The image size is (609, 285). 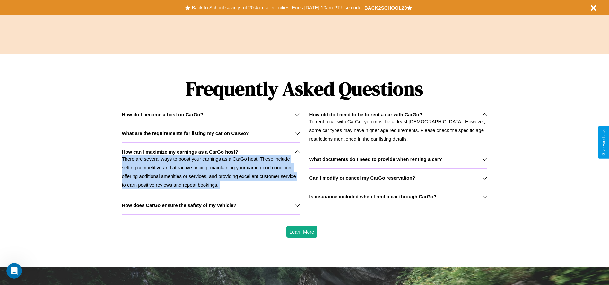 I want to click on h3: Is insurance included when I rent a car through CarGo?, so click(x=373, y=196).